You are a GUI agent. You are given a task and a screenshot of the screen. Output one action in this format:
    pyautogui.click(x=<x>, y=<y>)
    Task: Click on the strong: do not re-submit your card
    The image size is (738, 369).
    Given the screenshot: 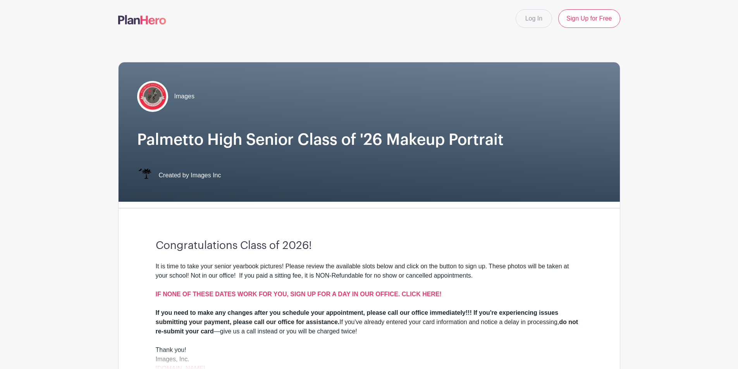 What is the action you would take?
    pyautogui.click(x=367, y=326)
    